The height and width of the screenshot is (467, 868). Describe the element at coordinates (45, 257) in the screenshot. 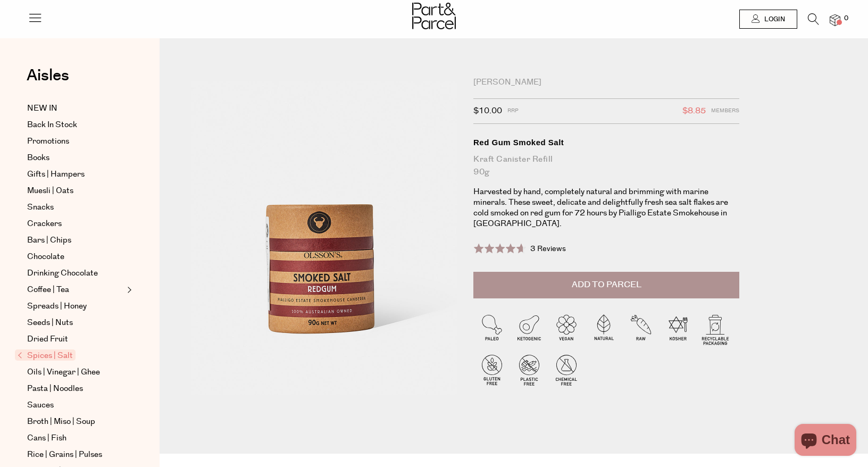

I see `span: Chocolate` at that location.